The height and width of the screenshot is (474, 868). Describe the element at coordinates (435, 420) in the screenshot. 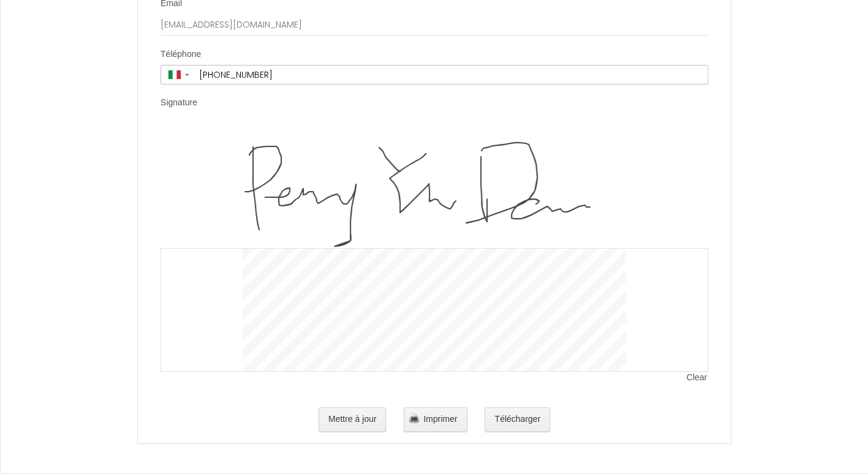

I see `button: Imprimer` at that location.